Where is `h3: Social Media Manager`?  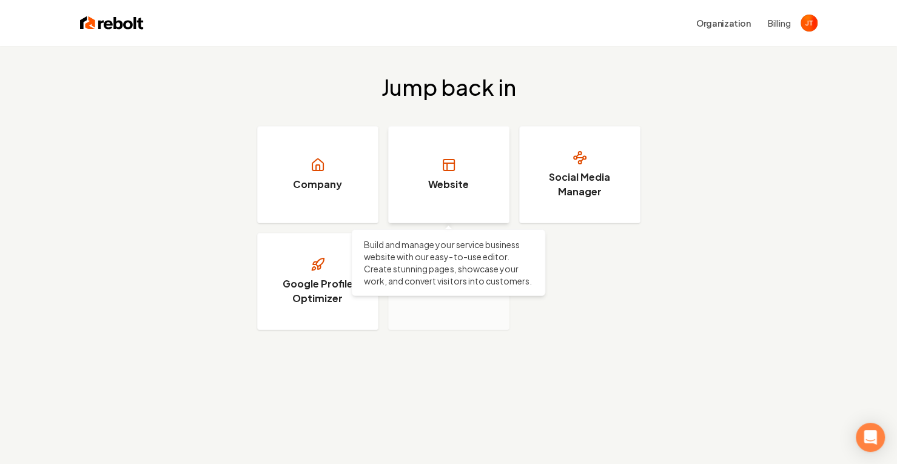 h3: Social Media Manager is located at coordinates (580, 184).